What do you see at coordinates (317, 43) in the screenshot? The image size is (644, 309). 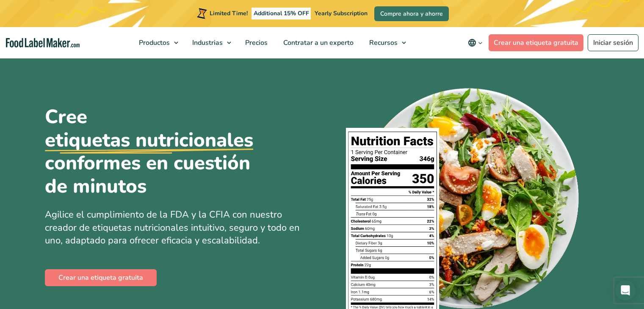 I see `span: Contratar a un experto` at bounding box center [317, 43].